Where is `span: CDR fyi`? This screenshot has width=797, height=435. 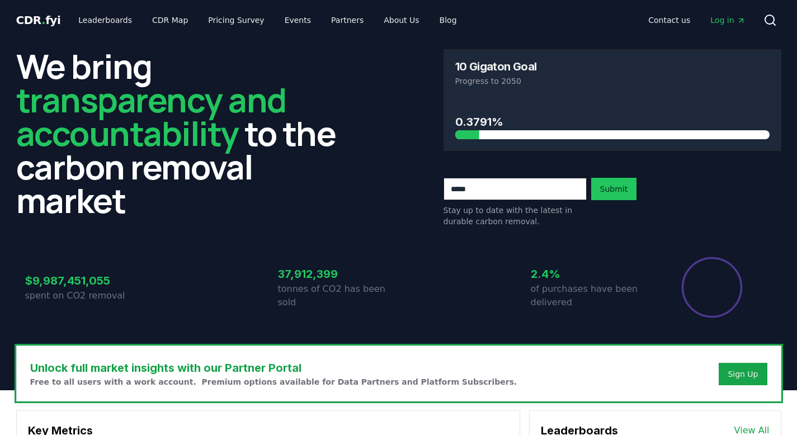
span: CDR fyi is located at coordinates (39, 20).